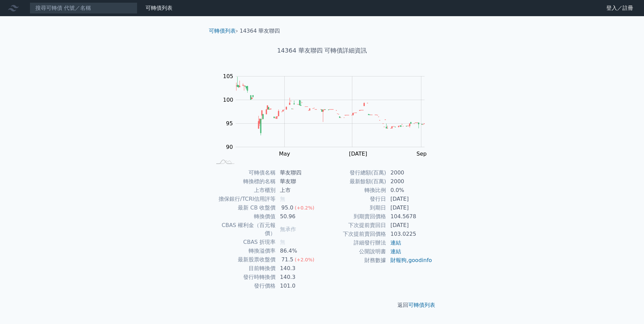  I want to click on li: 14364 華友聯四, so click(260, 31).